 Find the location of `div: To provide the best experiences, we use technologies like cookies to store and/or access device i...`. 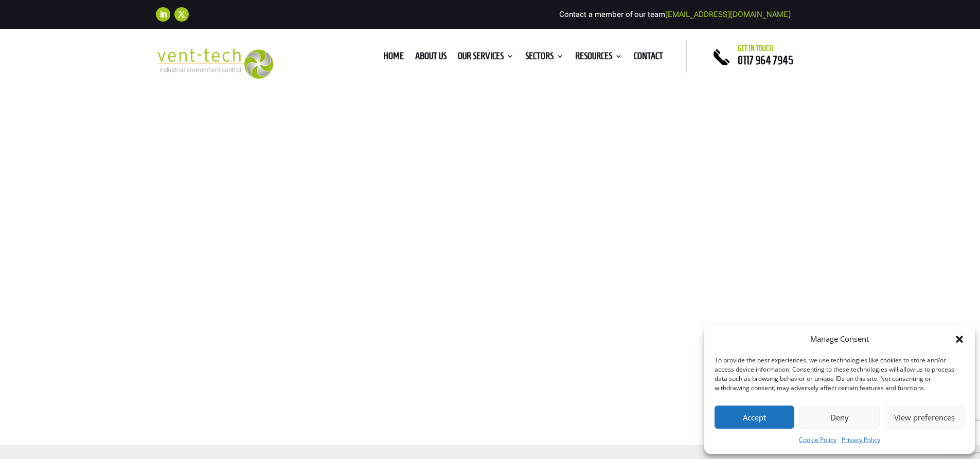

div: To provide the best experiences, we use technologies like cookies to store and/or access device i... is located at coordinates (839, 374).